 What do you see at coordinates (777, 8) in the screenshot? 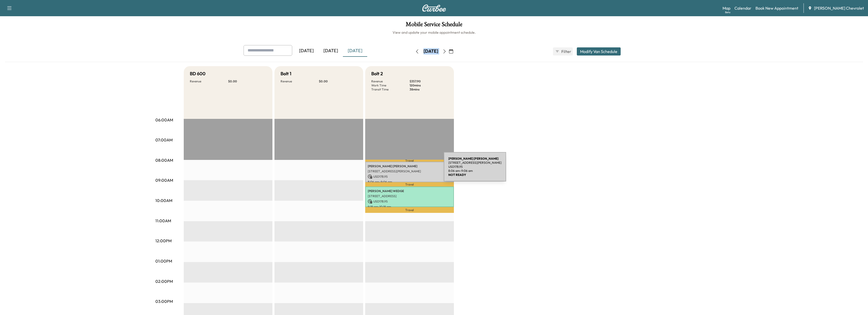
I see `a: Book New Appointment` at bounding box center [777, 8].